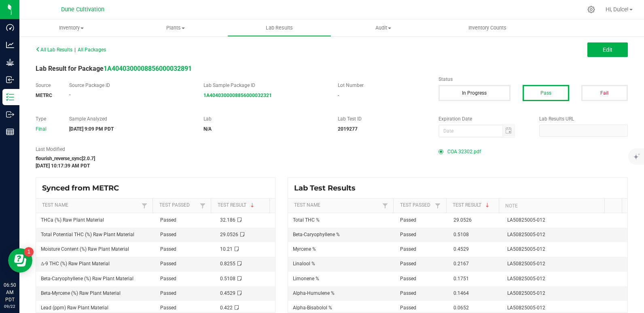 Image resolution: width=644 pixels, height=313 pixels. I want to click on span: 1, so click(5, 4).